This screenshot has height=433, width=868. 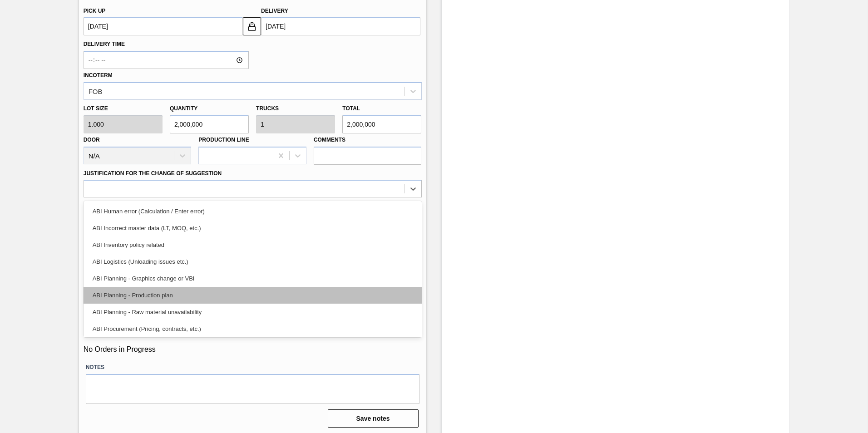 I want to click on label: Pick up, so click(x=94, y=11).